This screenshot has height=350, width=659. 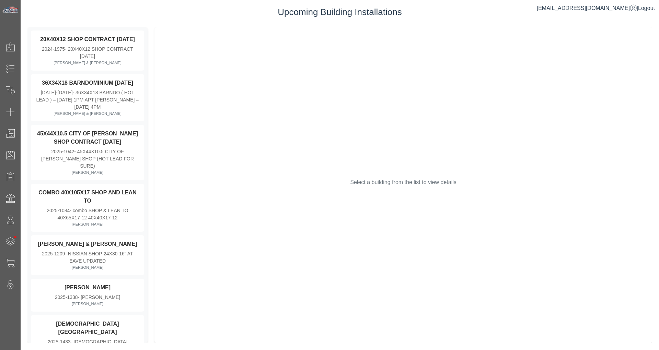 What do you see at coordinates (87, 159) in the screenshot?
I see `div: 2025-1042` at bounding box center [87, 159].